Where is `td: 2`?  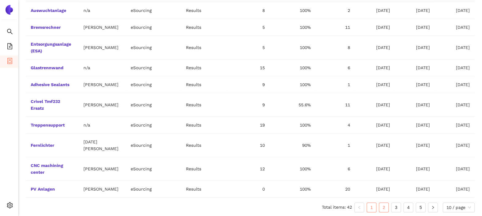 td: 2 is located at coordinates (335, 10).